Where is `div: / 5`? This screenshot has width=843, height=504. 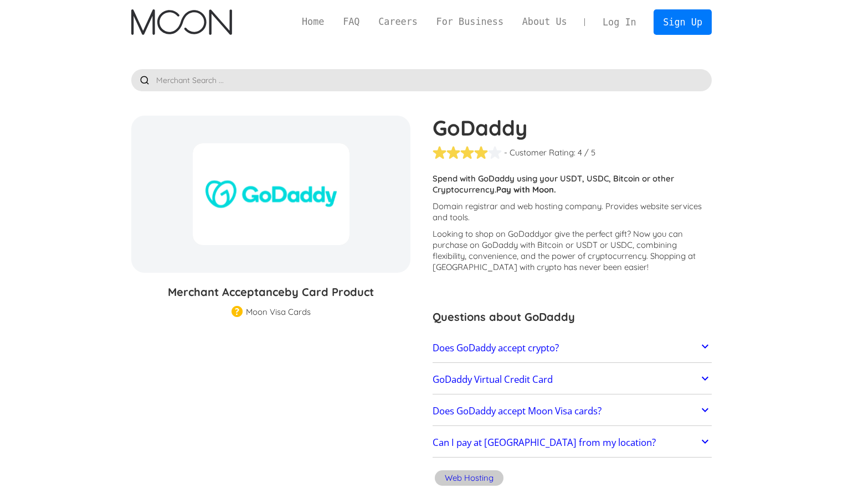 div: / 5 is located at coordinates (590, 153).